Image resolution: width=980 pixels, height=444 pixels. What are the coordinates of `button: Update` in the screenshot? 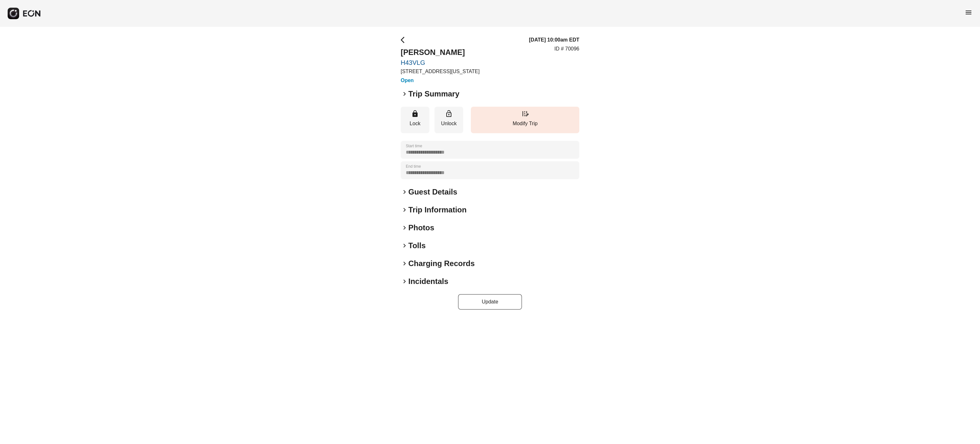 It's located at (490, 302).